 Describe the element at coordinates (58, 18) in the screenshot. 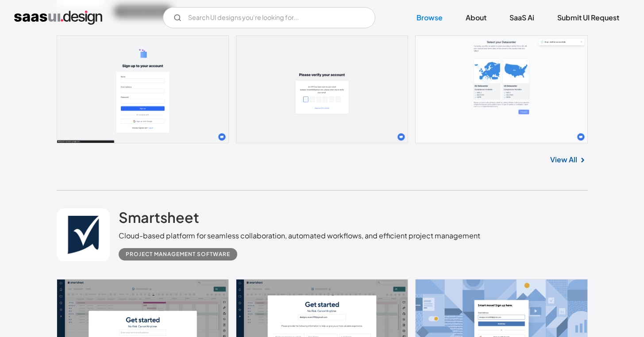

I see `a: home` at that location.